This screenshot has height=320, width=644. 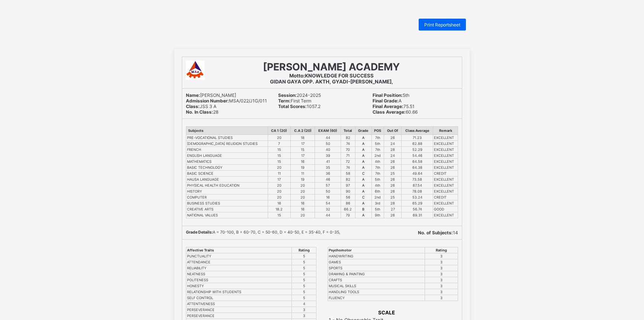 What do you see at coordinates (227, 179) in the screenshot?
I see `td: HAUSA LANGUAGE` at bounding box center [227, 179].